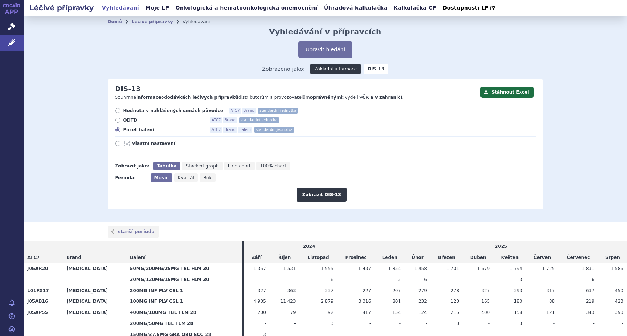 The height and width of the screenshot is (336, 627). What do you see at coordinates (415, 8) in the screenshot?
I see `a: Kalkulačka CP` at bounding box center [415, 8].